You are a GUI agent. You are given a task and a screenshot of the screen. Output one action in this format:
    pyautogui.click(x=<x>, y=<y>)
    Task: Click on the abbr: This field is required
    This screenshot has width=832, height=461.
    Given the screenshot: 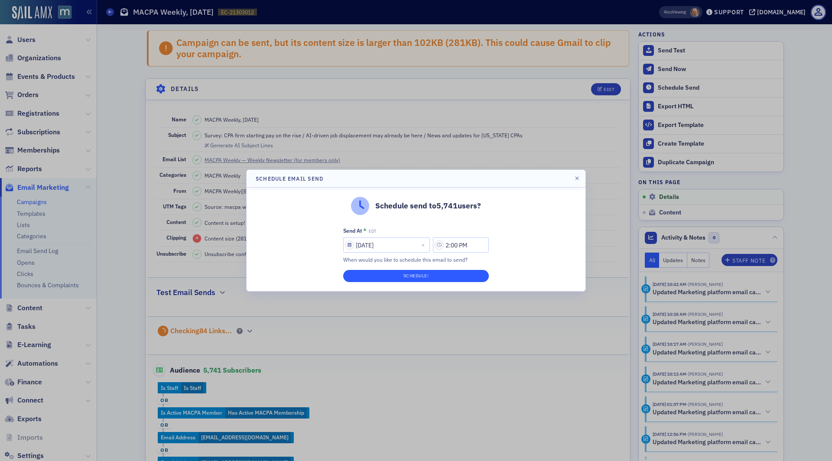 What is the action you would take?
    pyautogui.click(x=365, y=231)
    